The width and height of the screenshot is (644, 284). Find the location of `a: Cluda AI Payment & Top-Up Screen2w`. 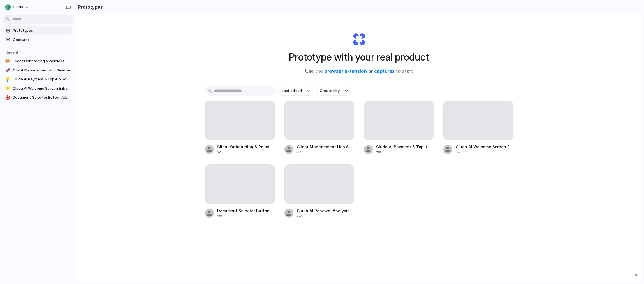

a: Cluda AI Payment & Top-Up Screen2w is located at coordinates (399, 128).